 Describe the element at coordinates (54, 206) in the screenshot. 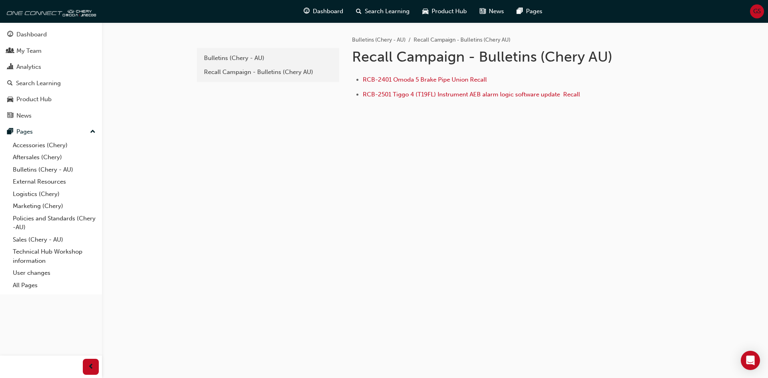

I see `a: Marketing (Chery)` at that location.